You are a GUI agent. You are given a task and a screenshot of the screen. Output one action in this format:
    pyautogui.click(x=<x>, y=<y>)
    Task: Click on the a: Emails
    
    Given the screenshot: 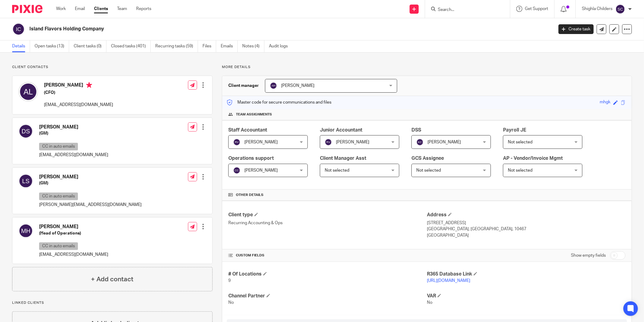 What is the action you would take?
    pyautogui.click(x=230, y=46)
    